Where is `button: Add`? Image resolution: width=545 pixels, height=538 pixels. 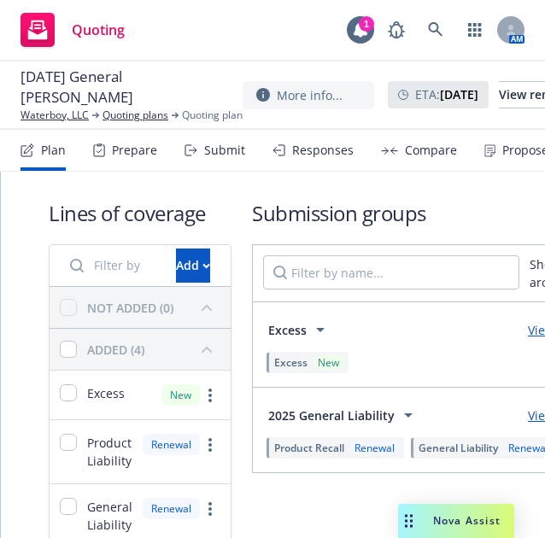
button: Add is located at coordinates (193, 266).